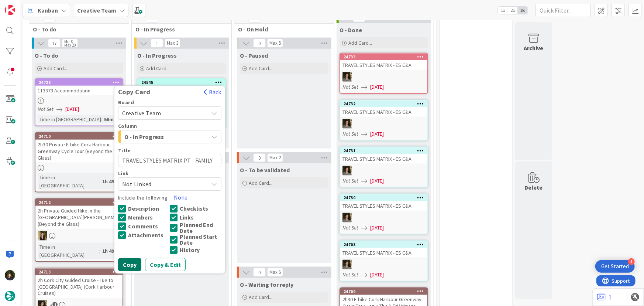  I want to click on div: 113373 Accommodation, so click(79, 90).